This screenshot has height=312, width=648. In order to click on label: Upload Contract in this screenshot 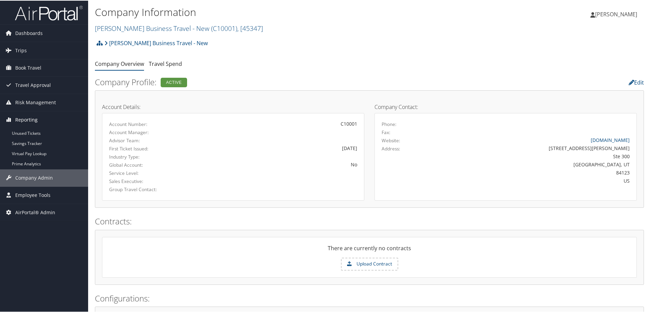, I will do `click(370, 263)`.